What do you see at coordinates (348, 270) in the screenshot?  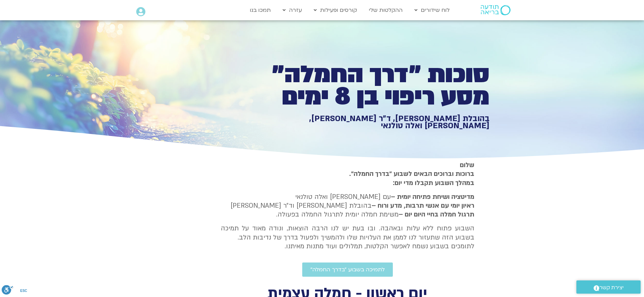 I see `span: לתמיכה בשבוע ״בדרך החמלה״` at bounding box center [348, 270].